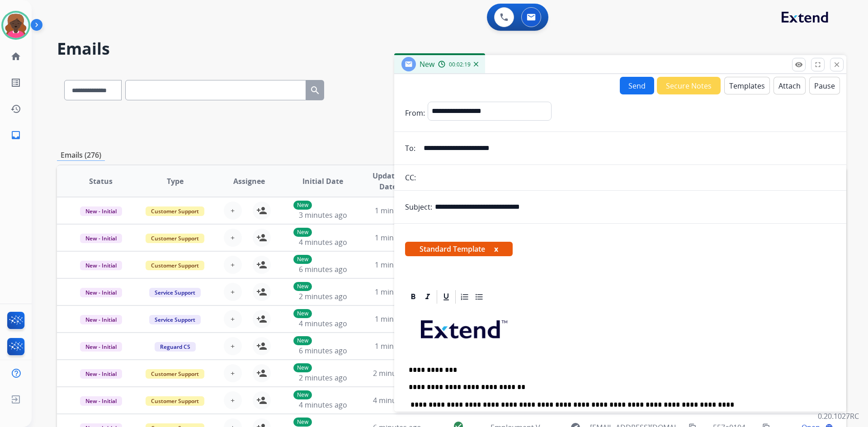 The image size is (868, 427). What do you see at coordinates (689, 85) in the screenshot?
I see `button: Secure Notes` at bounding box center [689, 85].